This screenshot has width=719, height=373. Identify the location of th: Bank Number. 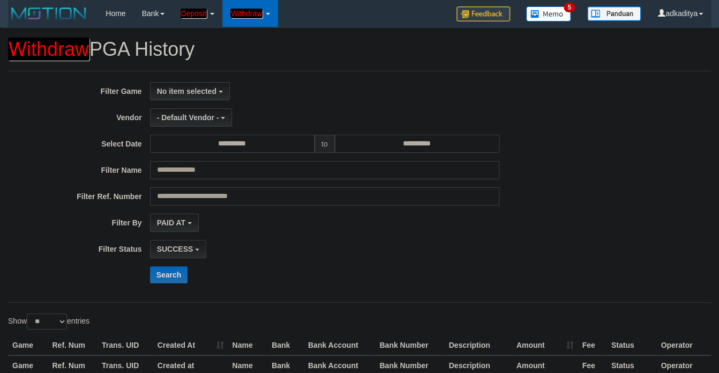
(410, 345).